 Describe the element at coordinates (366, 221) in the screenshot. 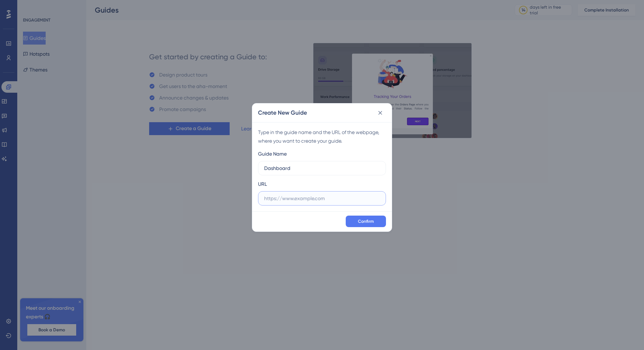

I see `span: Confirm` at that location.